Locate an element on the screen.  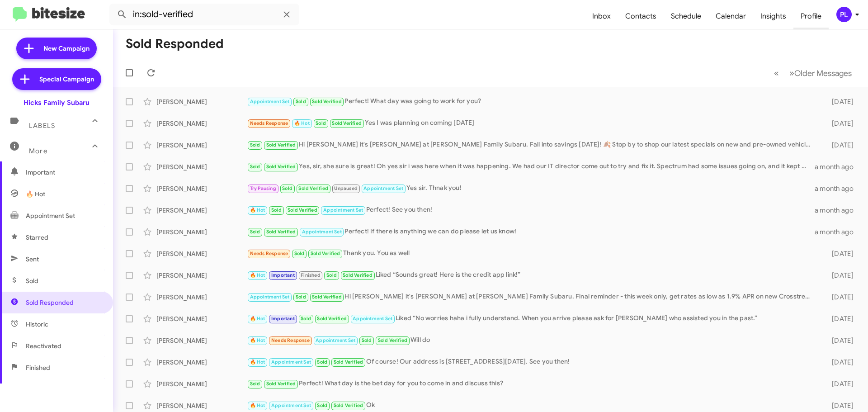
span: Labels is located at coordinates (42, 125).